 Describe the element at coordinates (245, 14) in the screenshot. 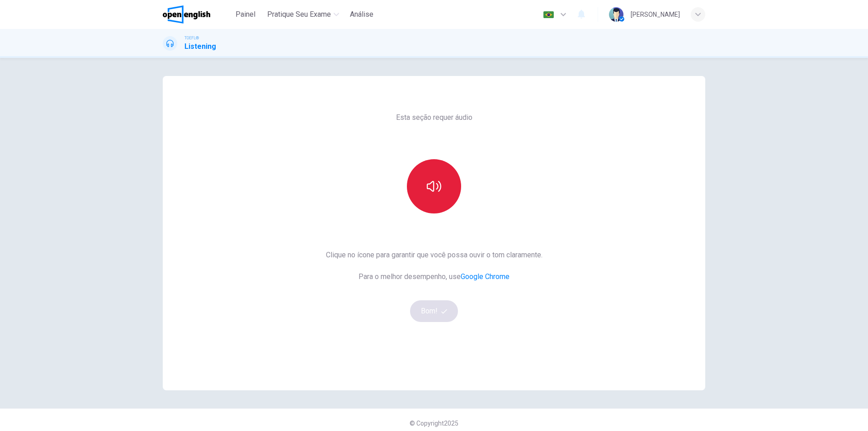

I see `button: Painel` at that location.